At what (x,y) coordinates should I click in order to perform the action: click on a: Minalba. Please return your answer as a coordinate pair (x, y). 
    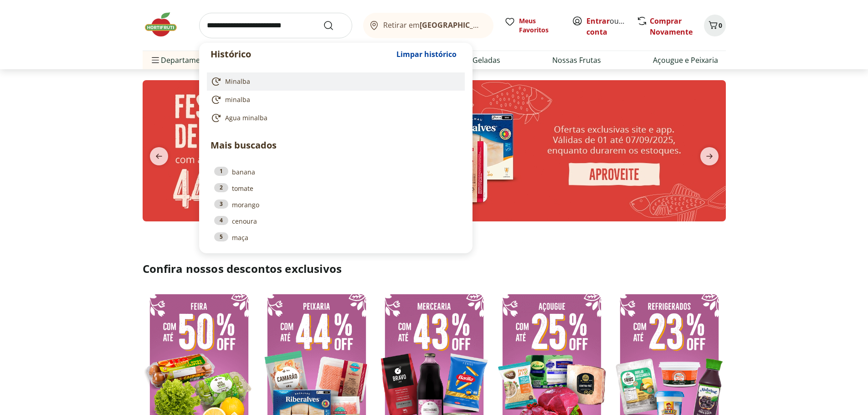
    Looking at the image, I should click on (334, 81).